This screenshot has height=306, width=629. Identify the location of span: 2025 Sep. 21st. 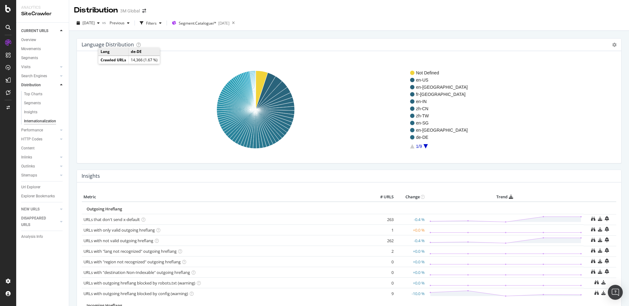
(88, 23).